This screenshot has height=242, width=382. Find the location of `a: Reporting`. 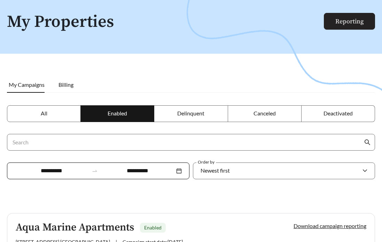

a: Reporting is located at coordinates (349, 21).